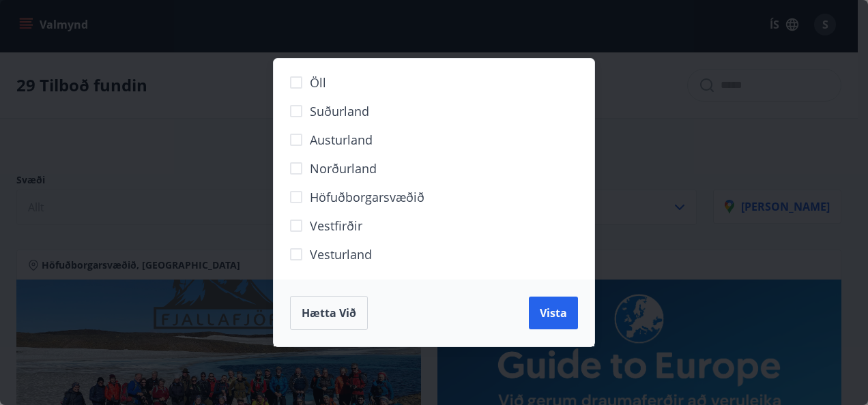  What do you see at coordinates (329, 313) in the screenshot?
I see `button: Hætta við` at bounding box center [329, 313].